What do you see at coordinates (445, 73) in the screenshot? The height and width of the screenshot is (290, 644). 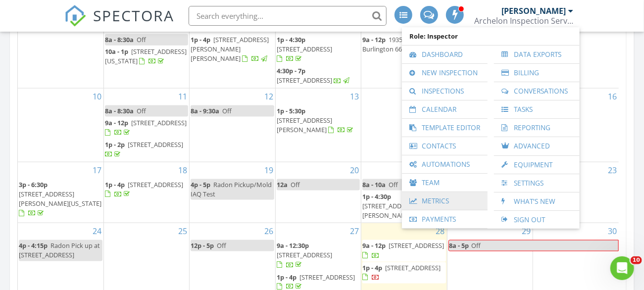 I see `a: New Inspection` at bounding box center [445, 73].